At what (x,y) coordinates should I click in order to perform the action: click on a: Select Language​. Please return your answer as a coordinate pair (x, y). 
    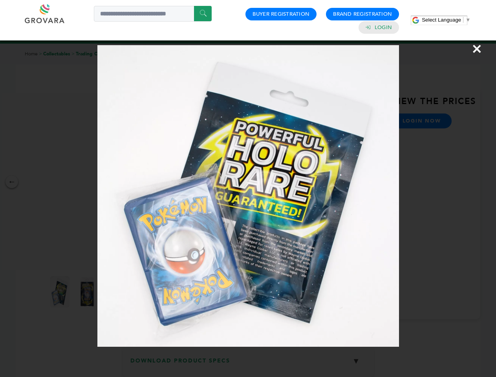
    Looking at the image, I should click on (446, 20).